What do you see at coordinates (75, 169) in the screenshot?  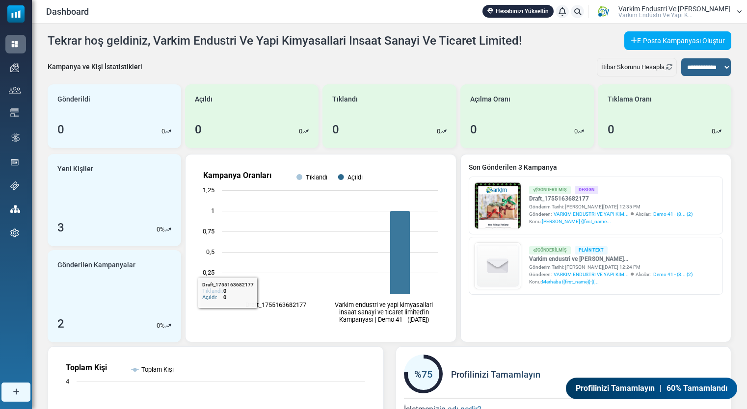 I see `span: Yeni Kişiler` at bounding box center [75, 169].